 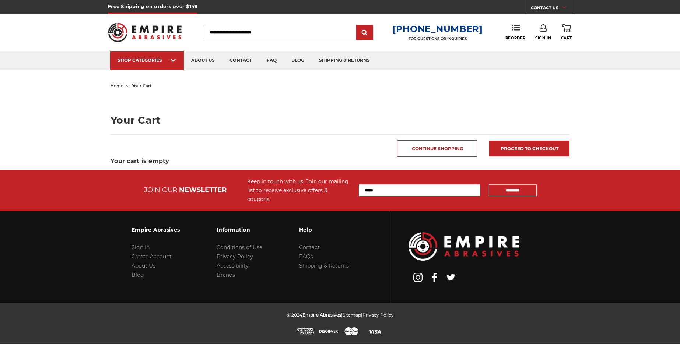 What do you see at coordinates (322, 315) in the screenshot?
I see `span: Empire Abrasives` at bounding box center [322, 315].